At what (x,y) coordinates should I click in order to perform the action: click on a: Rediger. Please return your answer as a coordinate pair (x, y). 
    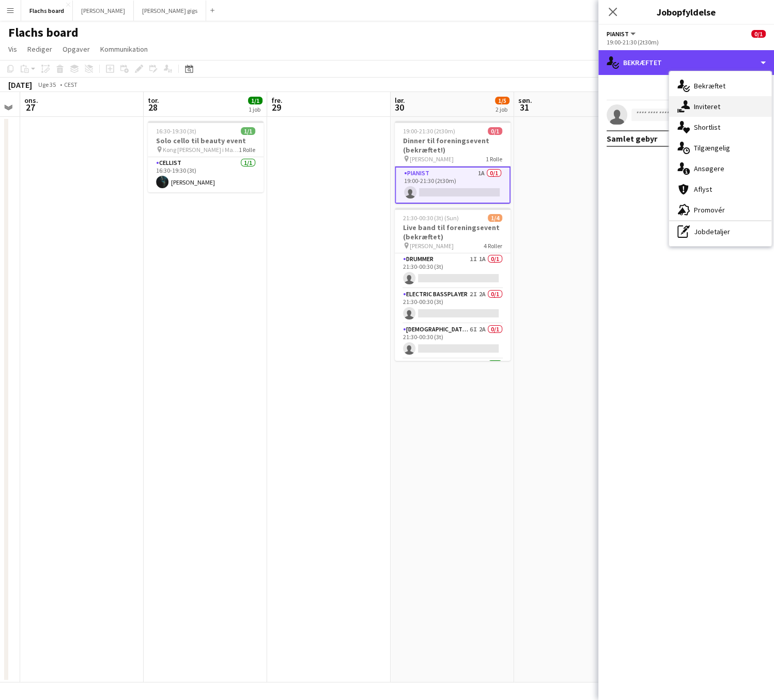
    Looking at the image, I should click on (40, 49).